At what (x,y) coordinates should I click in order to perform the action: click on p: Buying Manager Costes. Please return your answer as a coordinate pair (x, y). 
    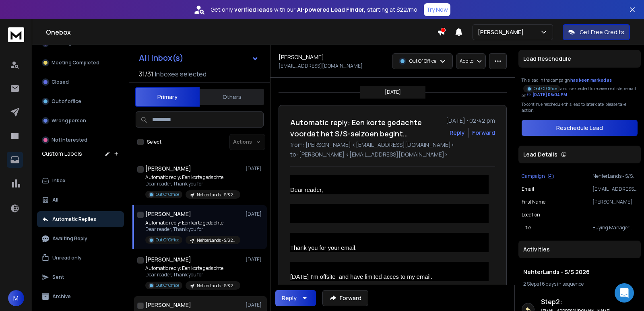
    Looking at the image, I should click on (615, 228).